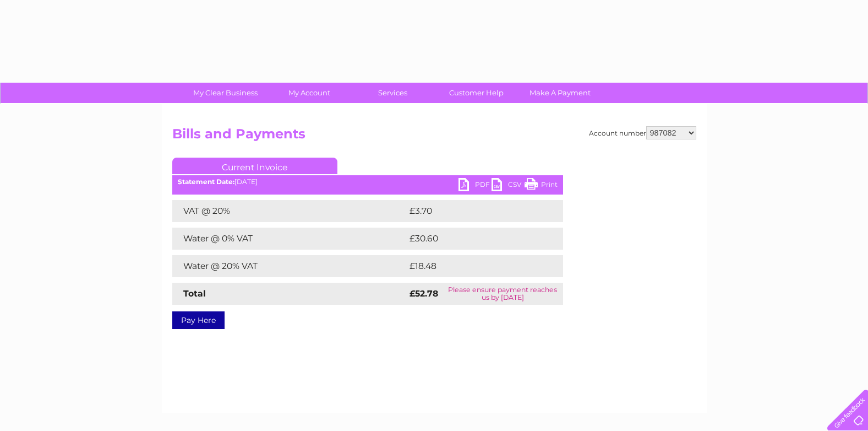  I want to click on a: Print, so click(541, 186).